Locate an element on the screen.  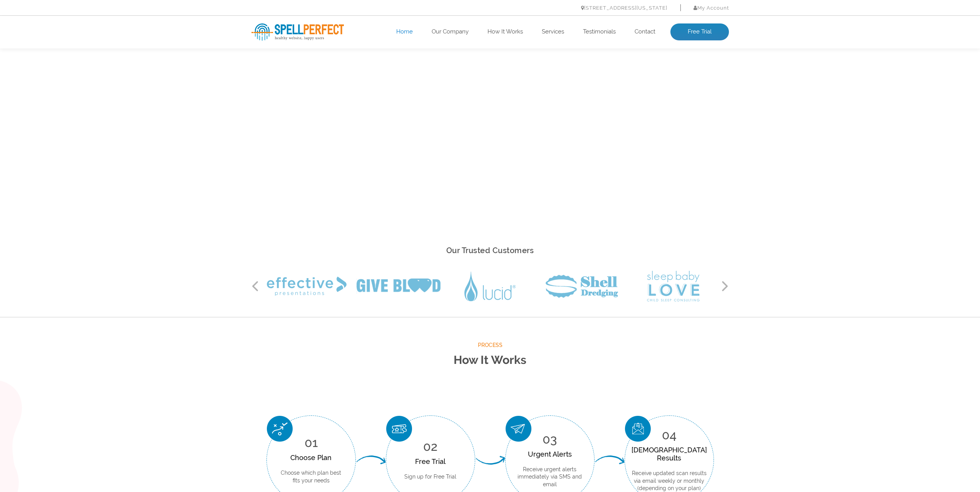
div: Free Trial is located at coordinates (430, 462).